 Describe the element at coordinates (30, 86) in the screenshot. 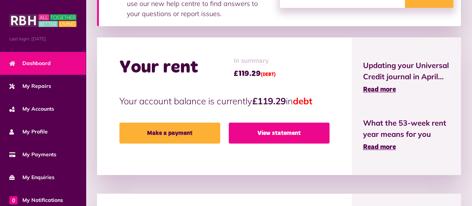

I see `span: My Repairs` at that location.